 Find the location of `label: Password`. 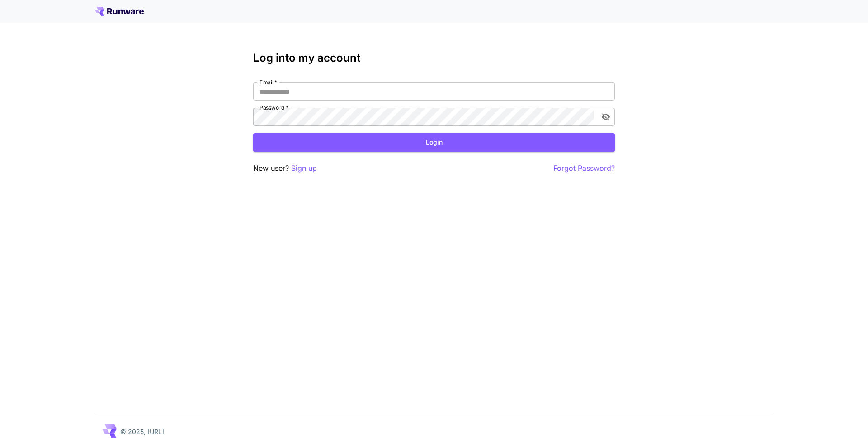

label: Password is located at coordinates (274, 108).